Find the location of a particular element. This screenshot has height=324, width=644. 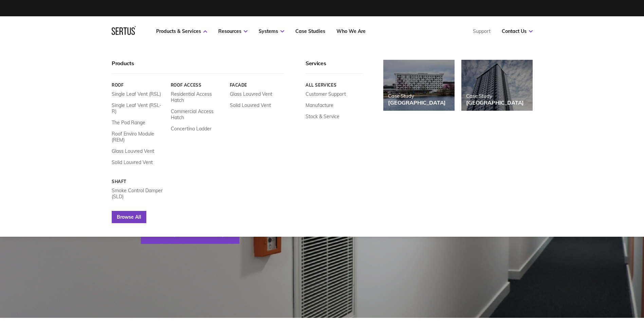

a: Facade is located at coordinates (256, 85).